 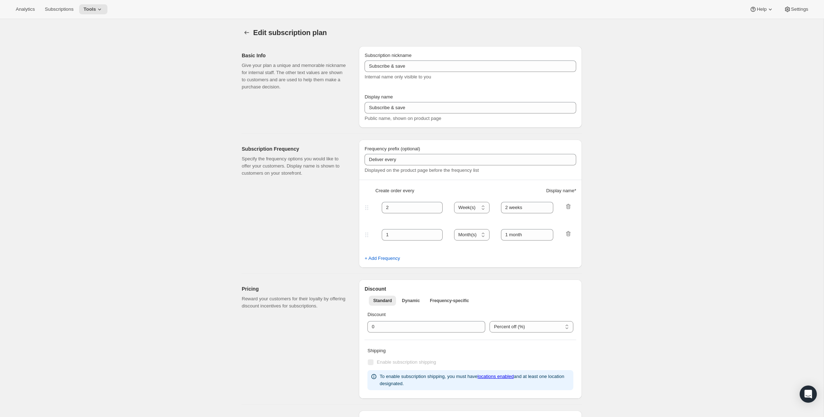 What do you see at coordinates (495, 376) in the screenshot?
I see `a: locations enabled` at bounding box center [495, 376].